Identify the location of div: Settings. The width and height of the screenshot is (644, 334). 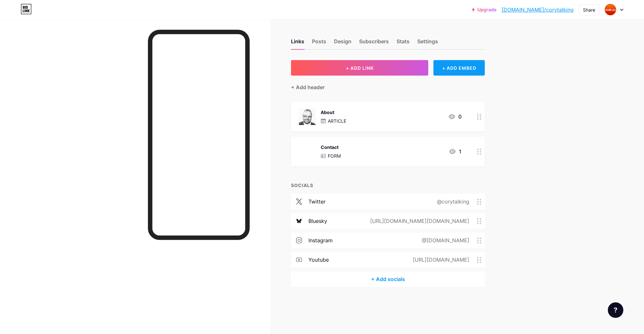
(428, 43).